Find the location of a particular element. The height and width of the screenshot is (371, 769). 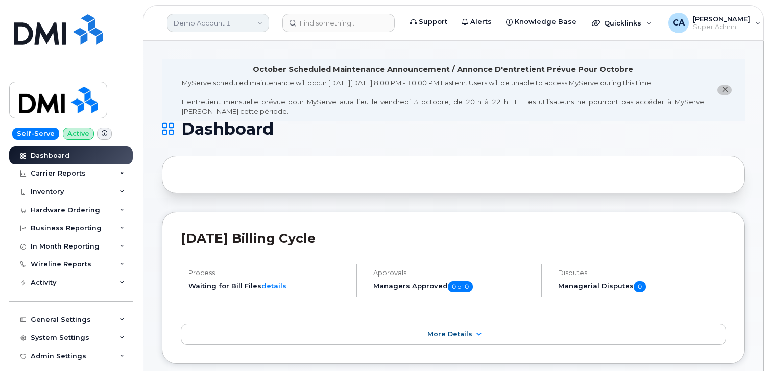

span: 0 is located at coordinates (640, 287).